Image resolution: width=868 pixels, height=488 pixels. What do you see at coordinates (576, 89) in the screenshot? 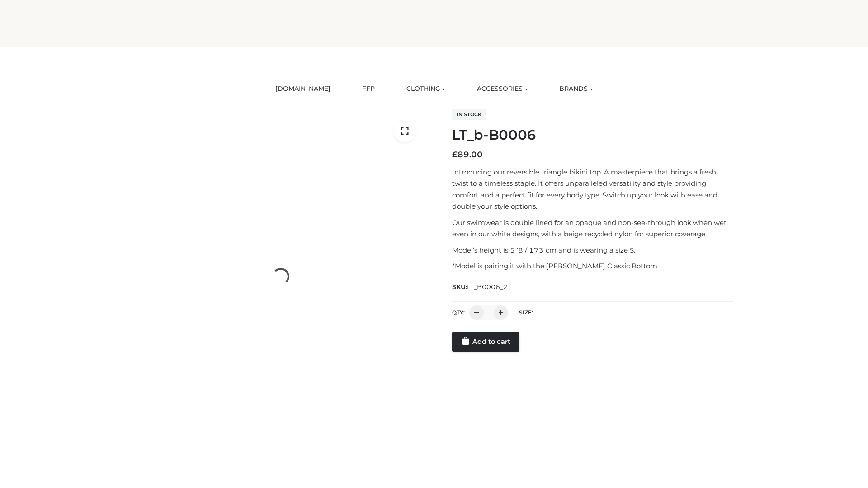
I see `a: BRANDS` at bounding box center [576, 89].